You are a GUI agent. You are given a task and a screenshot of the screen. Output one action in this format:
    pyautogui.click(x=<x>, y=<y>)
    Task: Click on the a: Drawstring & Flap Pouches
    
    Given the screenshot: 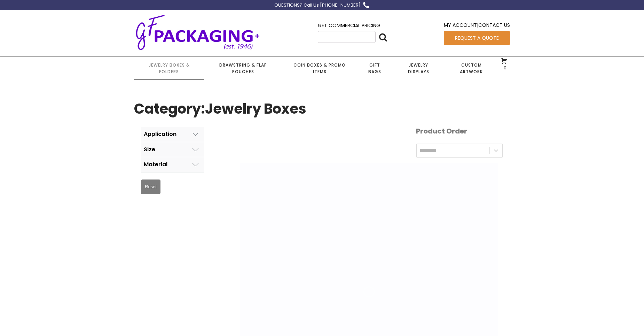 What is the action you would take?
    pyautogui.click(x=243, y=69)
    